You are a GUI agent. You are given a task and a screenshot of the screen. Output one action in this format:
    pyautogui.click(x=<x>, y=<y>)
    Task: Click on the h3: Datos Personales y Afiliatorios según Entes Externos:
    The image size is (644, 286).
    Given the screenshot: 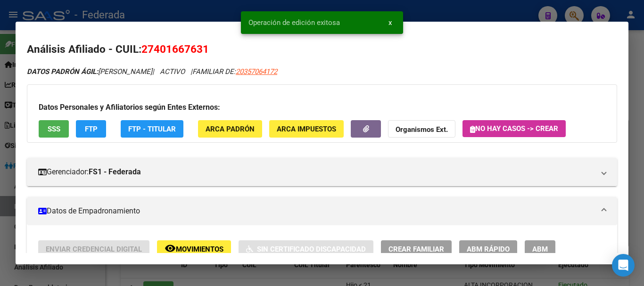 What is the action you would take?
    pyautogui.click(x=322, y=108)
    